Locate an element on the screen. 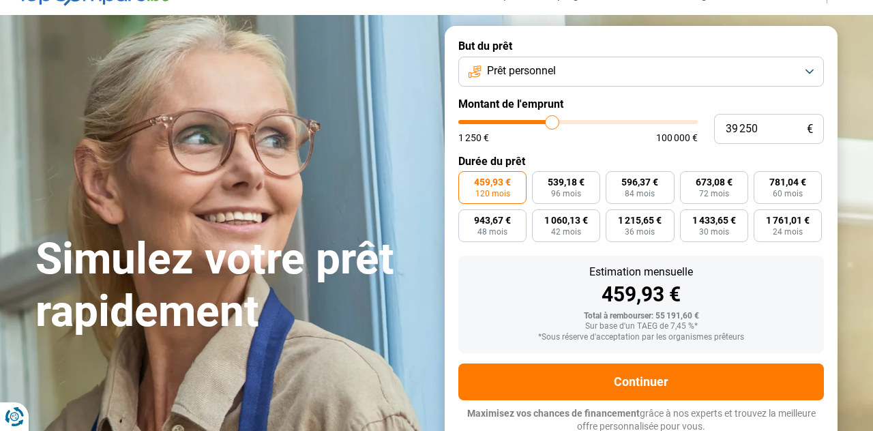 Image resolution: width=873 pixels, height=431 pixels. span: 596,37 € is located at coordinates (640, 182).